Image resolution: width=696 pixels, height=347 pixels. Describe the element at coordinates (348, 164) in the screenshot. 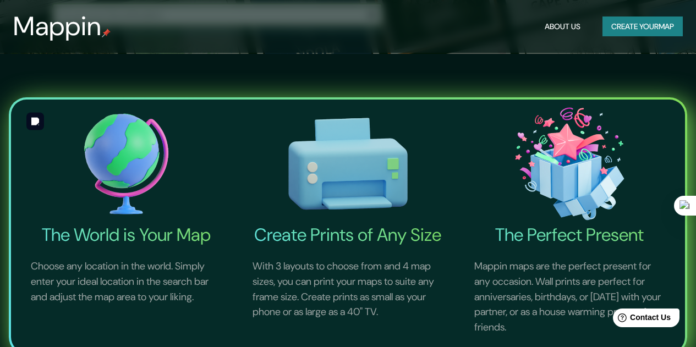

I see `img: Create Prints of Any Size-icon` at that location.